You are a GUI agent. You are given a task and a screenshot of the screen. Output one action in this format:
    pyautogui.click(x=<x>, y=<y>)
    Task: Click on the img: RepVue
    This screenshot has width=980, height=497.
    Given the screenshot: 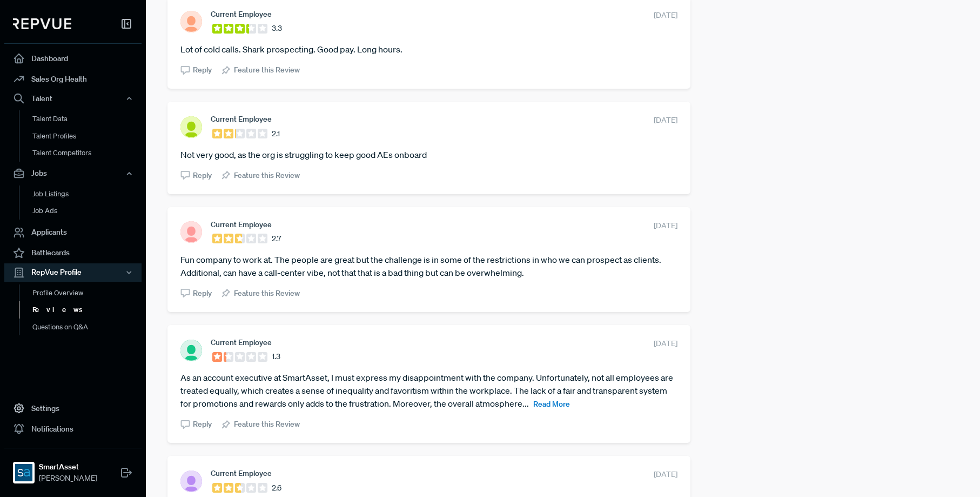 What is the action you would take?
    pyautogui.click(x=42, y=23)
    